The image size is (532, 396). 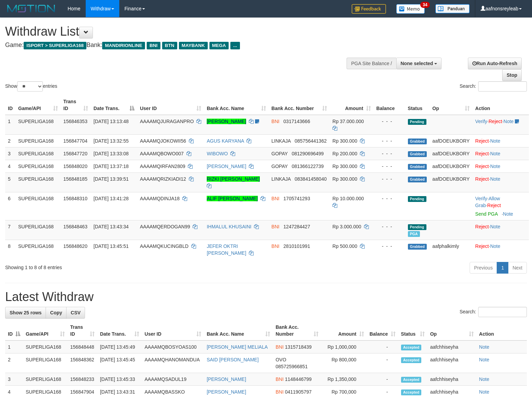 I want to click on span: Copy 0411905797 to clipboard, so click(x=298, y=392).